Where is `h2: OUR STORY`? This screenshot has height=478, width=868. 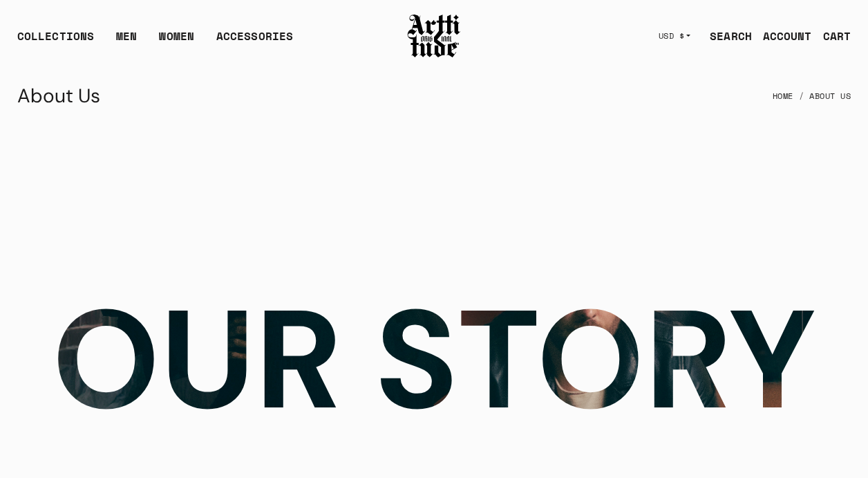 h2: OUR STORY is located at coordinates (434, 360).